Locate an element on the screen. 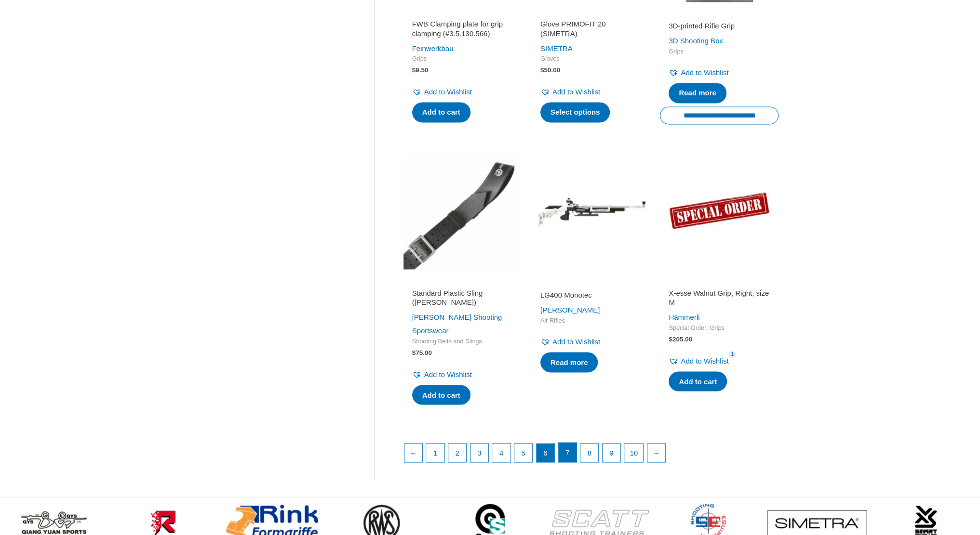 The width and height of the screenshot is (980, 535). img: Standard Plastic Sling (SAUER) is located at coordinates (463, 212).